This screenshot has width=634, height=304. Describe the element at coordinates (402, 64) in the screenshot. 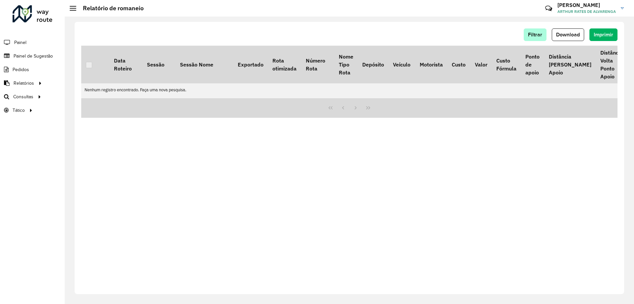

I see `th: Veículo` at that location.